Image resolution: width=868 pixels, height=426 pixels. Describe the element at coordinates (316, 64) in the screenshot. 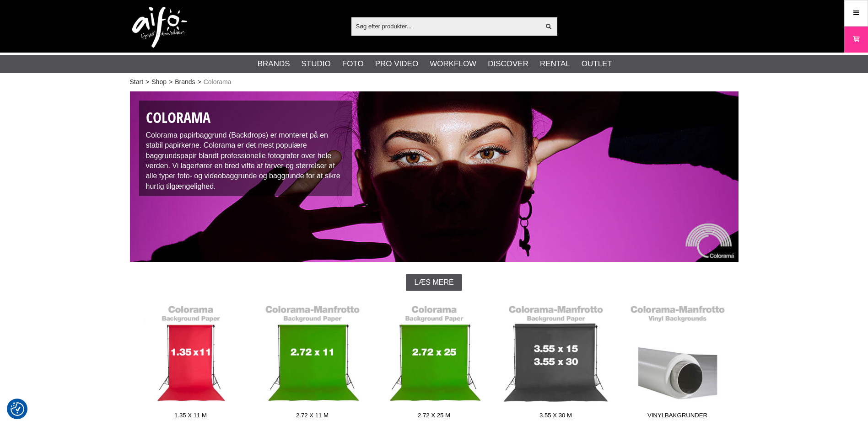

I see `a: Studio` at that location.